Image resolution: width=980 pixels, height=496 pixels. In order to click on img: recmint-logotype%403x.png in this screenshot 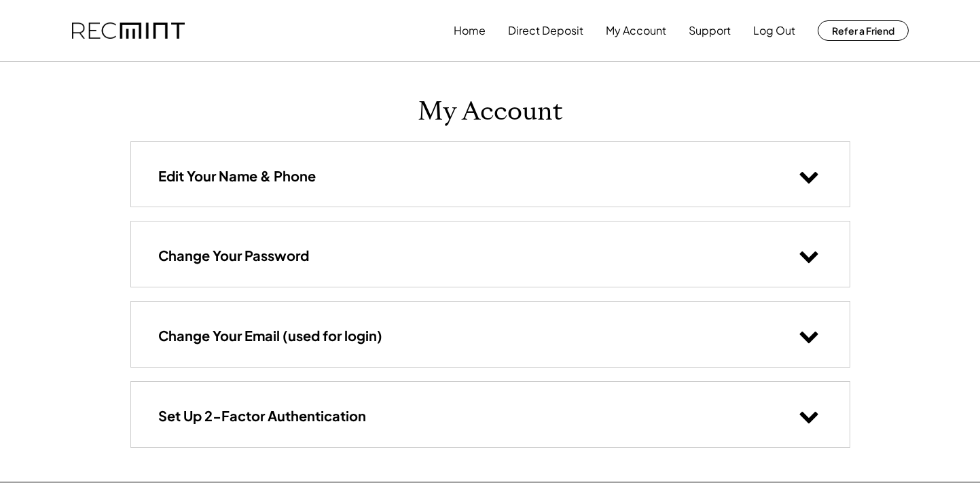, I will do `click(128, 31)`.